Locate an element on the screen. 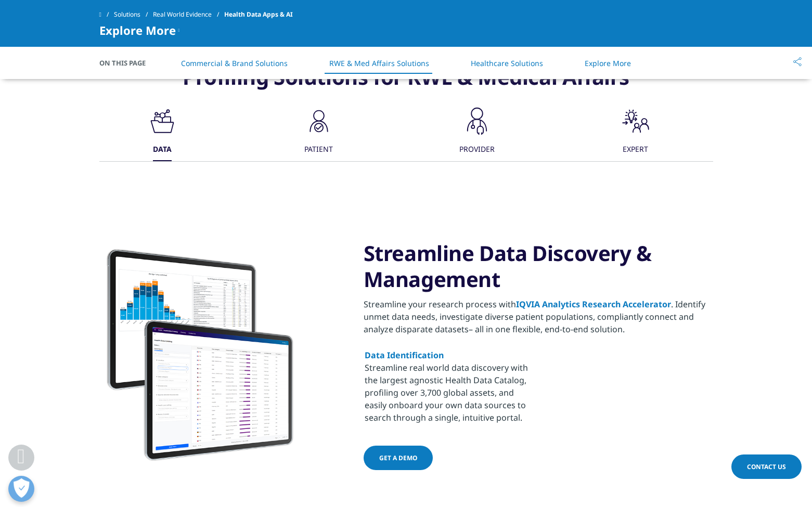 The width and height of the screenshot is (812, 507). span: On This Page is located at coordinates (128, 63).